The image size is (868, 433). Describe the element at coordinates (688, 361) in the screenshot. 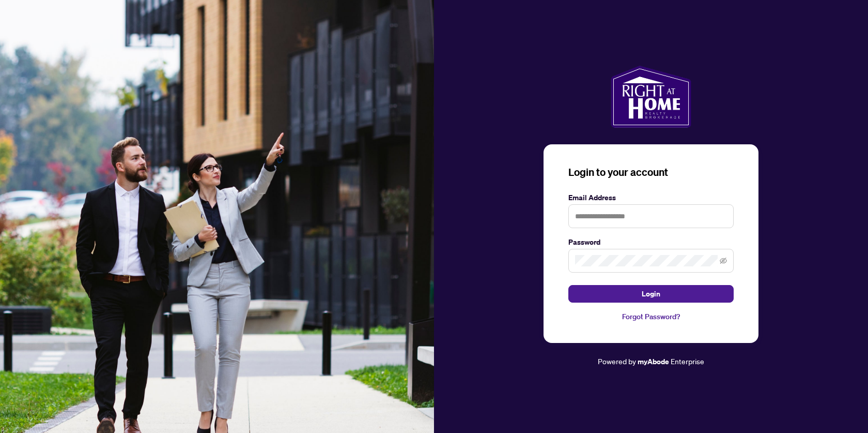

I see `span: Enterprise` at that location.